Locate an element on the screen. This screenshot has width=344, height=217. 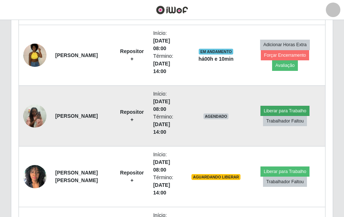
span: AGENDADO is located at coordinates (216, 116).